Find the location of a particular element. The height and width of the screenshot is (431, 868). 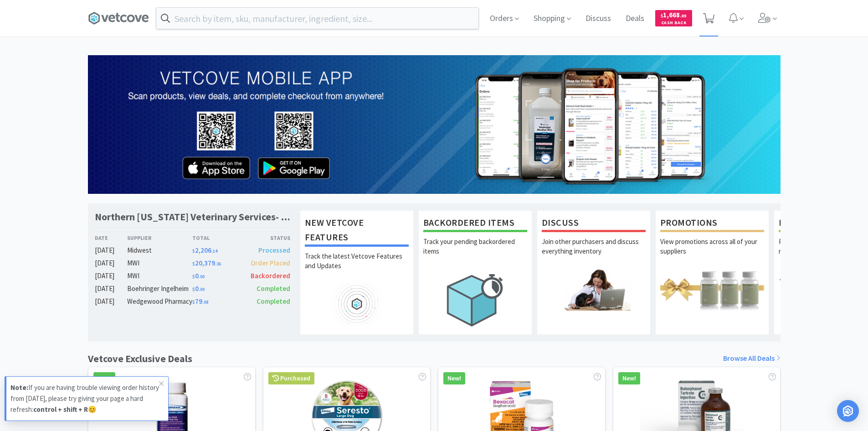

h1: Promotions is located at coordinates (712, 224).